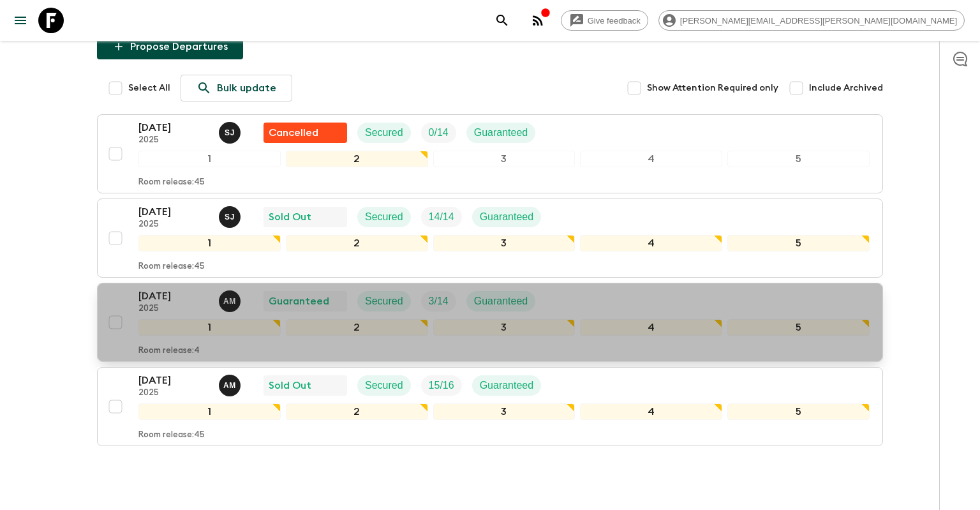 The width and height of the screenshot is (980, 510). Describe the element at coordinates (438, 301) in the screenshot. I see `p: 3 / 14` at that location.